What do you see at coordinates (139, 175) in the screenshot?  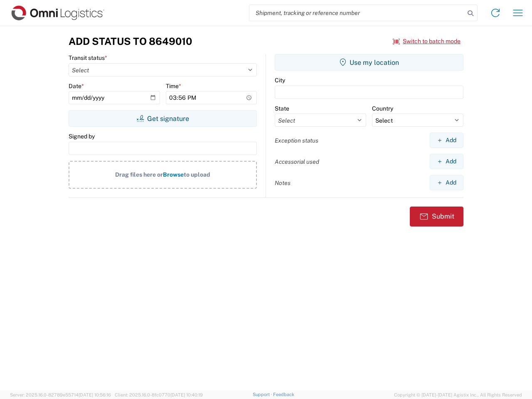 I see `span: Drag files here or` at bounding box center [139, 175].